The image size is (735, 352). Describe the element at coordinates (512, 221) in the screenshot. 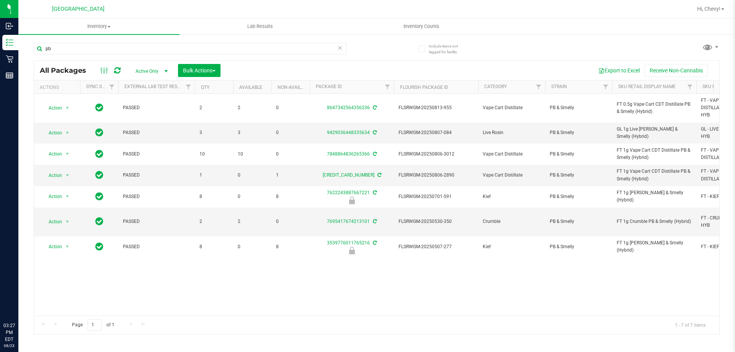

I see `span: Crumble` at that location.